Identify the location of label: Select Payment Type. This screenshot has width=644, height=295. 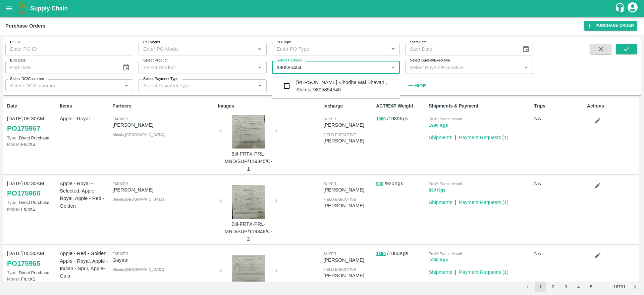
(160, 79).